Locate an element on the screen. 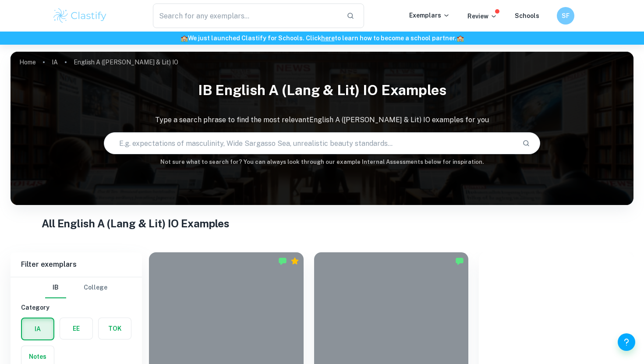 The height and width of the screenshot is (364, 644). a: Schools is located at coordinates (527, 16).